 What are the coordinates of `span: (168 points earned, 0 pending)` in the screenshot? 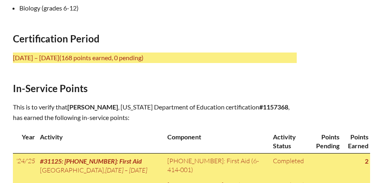 It's located at (101, 57).